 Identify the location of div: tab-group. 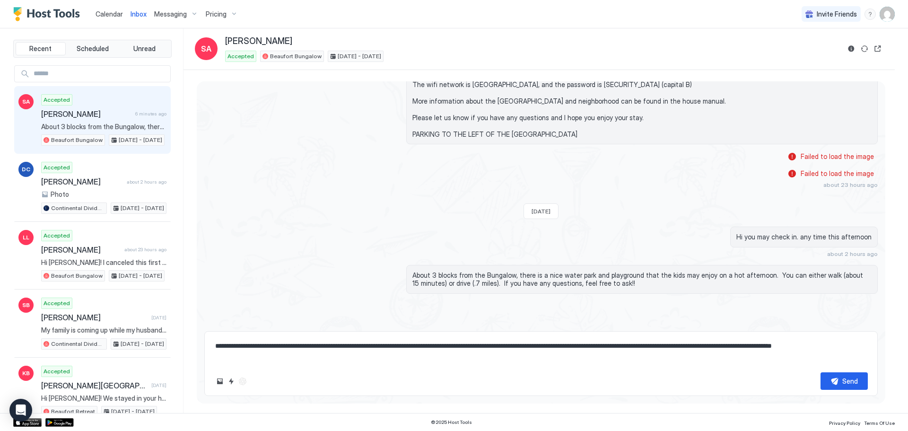
(92, 49).